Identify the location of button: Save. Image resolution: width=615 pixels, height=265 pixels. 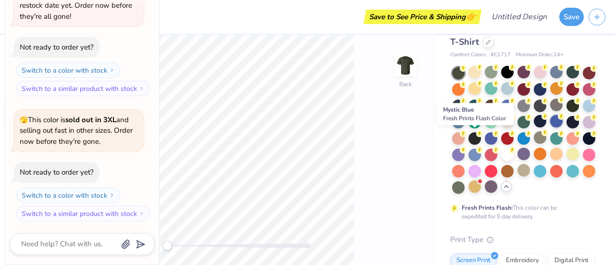
(571, 17).